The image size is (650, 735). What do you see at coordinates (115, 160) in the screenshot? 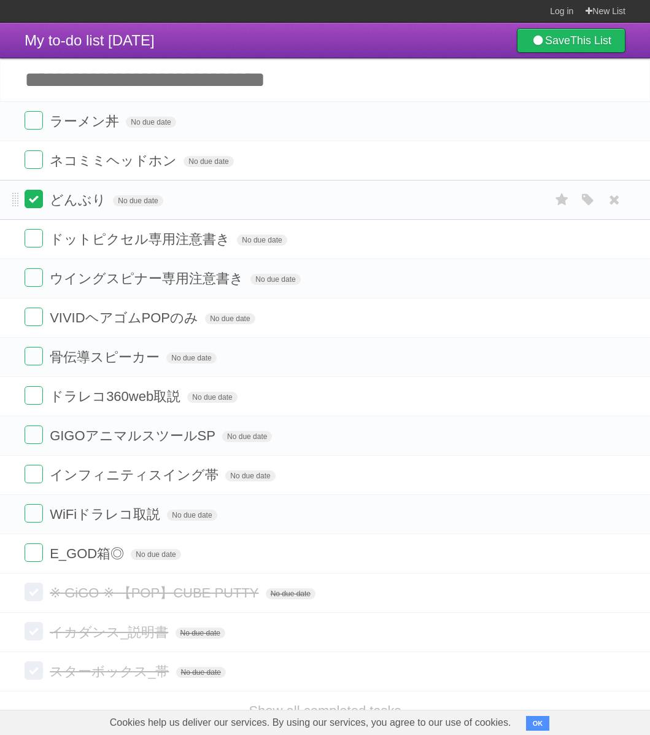
I see `span: ネコミミヘッドホン` at bounding box center [115, 160].